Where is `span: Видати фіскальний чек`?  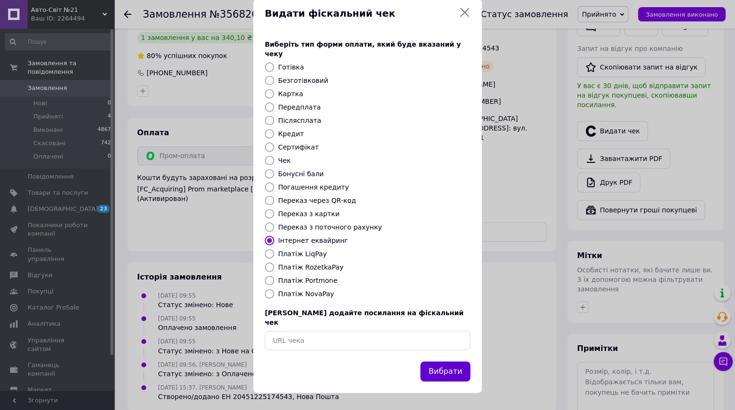
span: Видати фіскальний чек is located at coordinates (360, 13).